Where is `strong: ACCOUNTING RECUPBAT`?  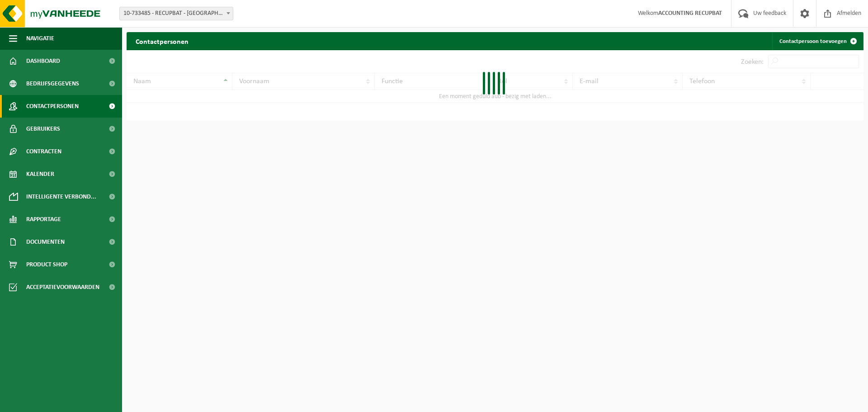 strong: ACCOUNTING RECUPBAT is located at coordinates (690, 13).